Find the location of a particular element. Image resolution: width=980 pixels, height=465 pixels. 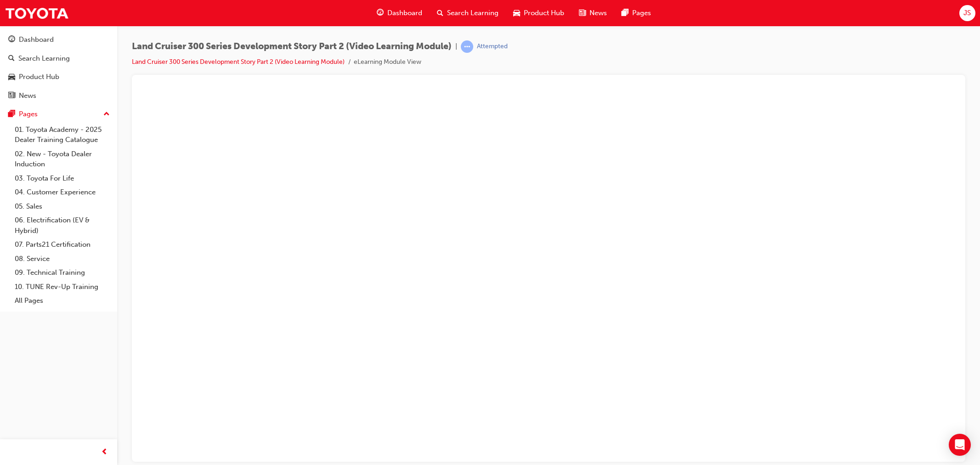

a: 09. Technical Training is located at coordinates (62, 273).